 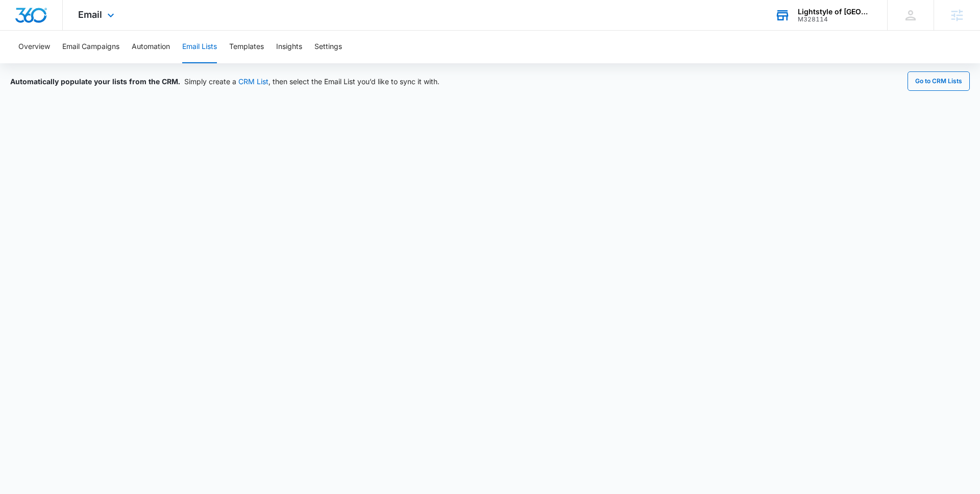 What do you see at coordinates (835, 19) in the screenshot?
I see `div: account id` at bounding box center [835, 19].